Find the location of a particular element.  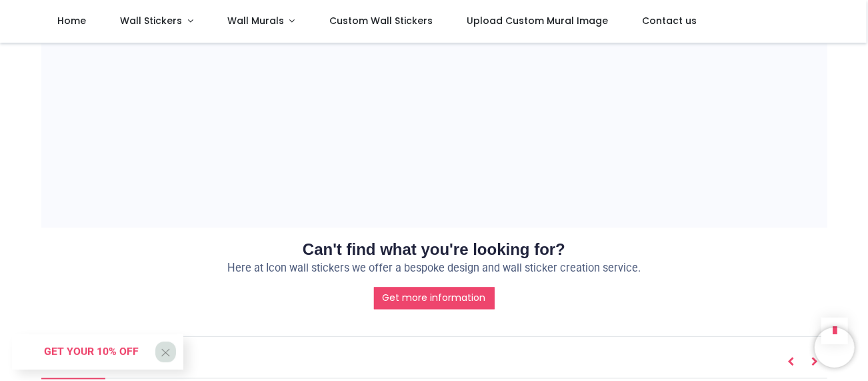

span: Home is located at coordinates (72, 21).